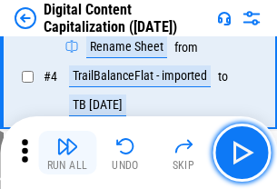 This screenshot has width=277, height=189. Describe the element at coordinates (125, 152) in the screenshot. I see `button: Undo` at that location.